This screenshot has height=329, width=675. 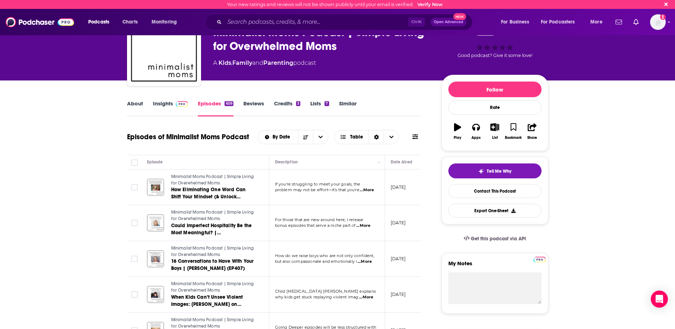 I want to click on a: Reviews, so click(x=254, y=108).